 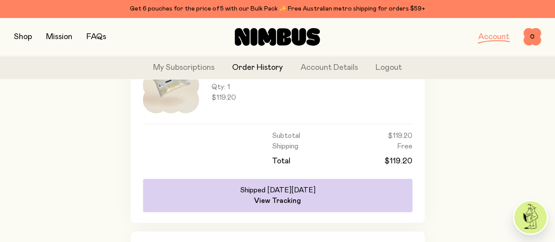 I want to click on a: FAQs, so click(x=96, y=37).